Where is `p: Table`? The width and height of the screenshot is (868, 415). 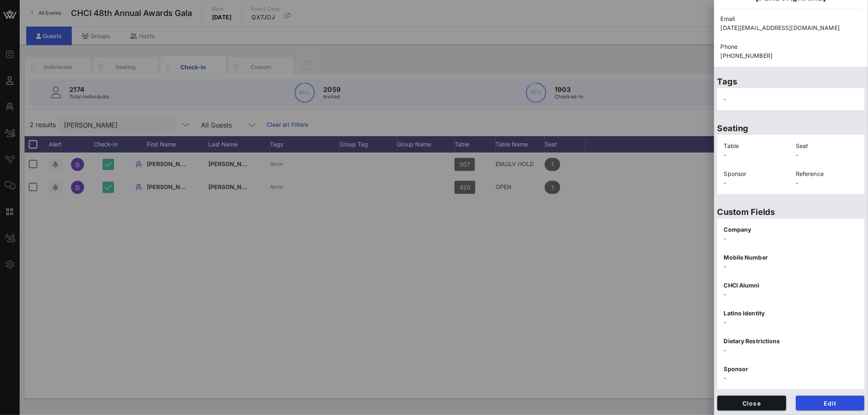 p: Table is located at coordinates (755, 146).